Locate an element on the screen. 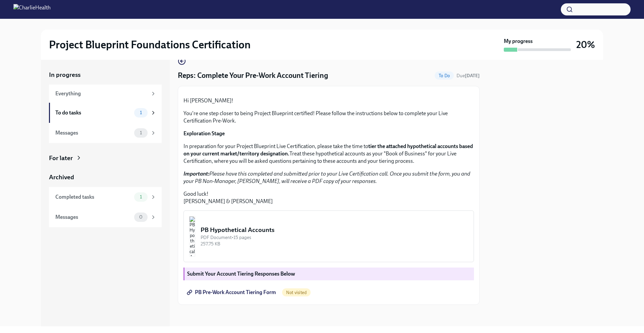  div: For later is located at coordinates (61, 158).